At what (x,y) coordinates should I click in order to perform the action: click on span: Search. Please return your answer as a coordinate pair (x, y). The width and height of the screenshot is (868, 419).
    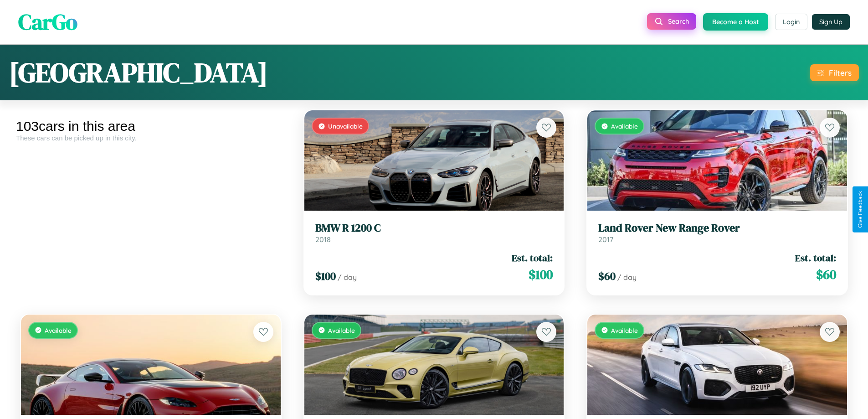
    Looking at the image, I should click on (679, 21).